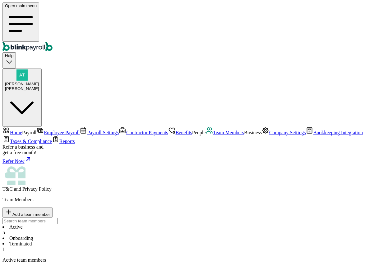 The image size is (370, 266). Describe the element at coordinates (27, 189) in the screenshot. I see `span: and` at that location.